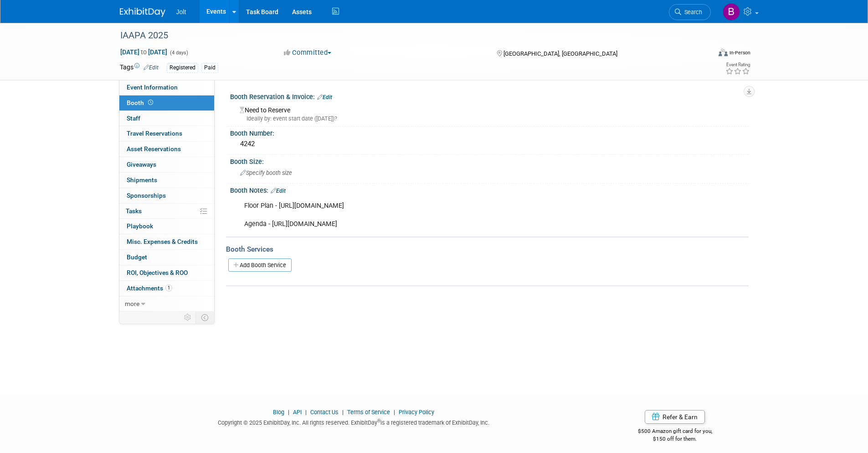  I want to click on a: Blog, so click(278, 411).